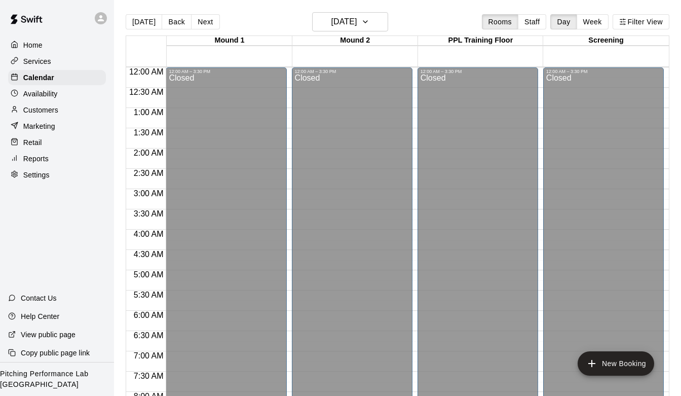 Image resolution: width=681 pixels, height=396 pixels. What do you see at coordinates (57, 94) in the screenshot?
I see `div: Availability` at bounding box center [57, 94].